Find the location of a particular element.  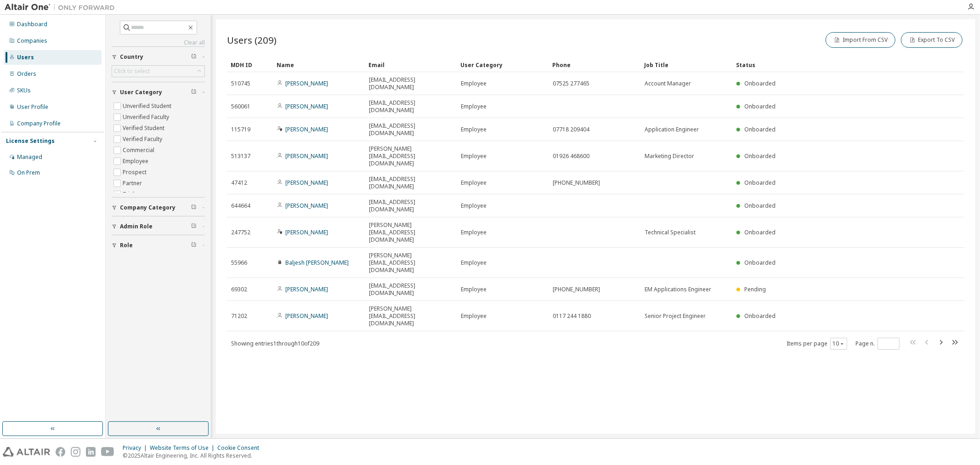

button: Export To CSV is located at coordinates (932, 40).